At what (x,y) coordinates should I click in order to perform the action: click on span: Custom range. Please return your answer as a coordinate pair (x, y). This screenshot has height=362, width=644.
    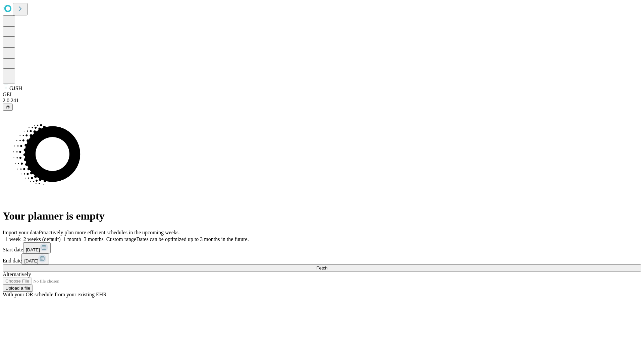
    Looking at the image, I should click on (121, 239).